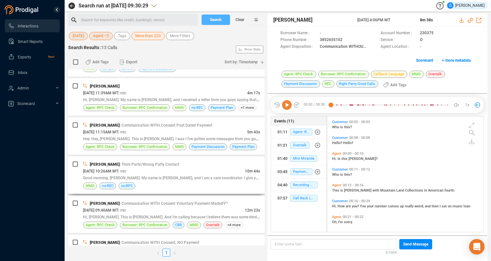  What do you see at coordinates (166, 252) in the screenshot?
I see `a: 1` at bounding box center [166, 252].